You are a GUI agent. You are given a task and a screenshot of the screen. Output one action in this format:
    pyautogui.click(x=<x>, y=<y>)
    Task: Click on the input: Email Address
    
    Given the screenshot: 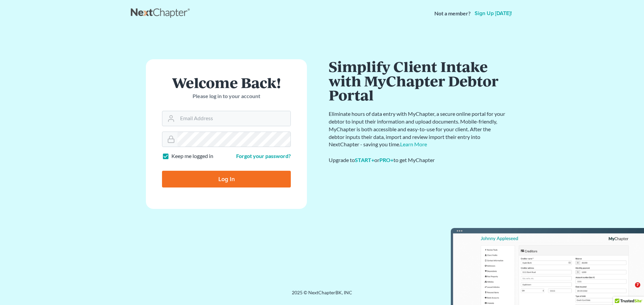 What is the action you would take?
    pyautogui.click(x=234, y=119)
    